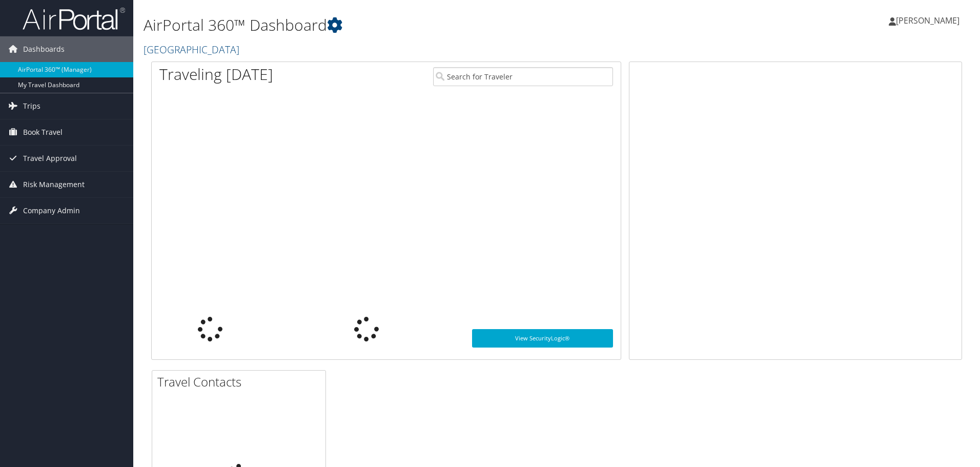 This screenshot has height=467, width=980. I want to click on span: Company Admin, so click(51, 211).